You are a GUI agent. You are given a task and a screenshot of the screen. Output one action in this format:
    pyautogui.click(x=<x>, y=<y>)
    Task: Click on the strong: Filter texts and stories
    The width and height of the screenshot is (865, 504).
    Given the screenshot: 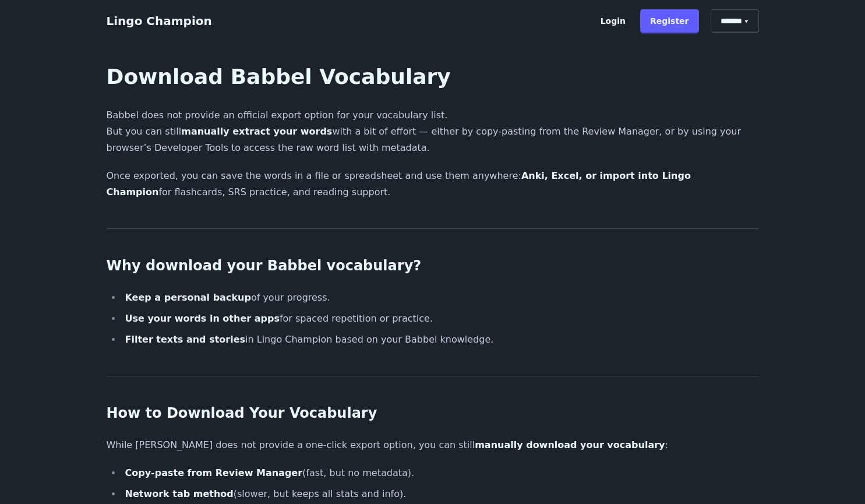 What is the action you would take?
    pyautogui.click(x=185, y=339)
    